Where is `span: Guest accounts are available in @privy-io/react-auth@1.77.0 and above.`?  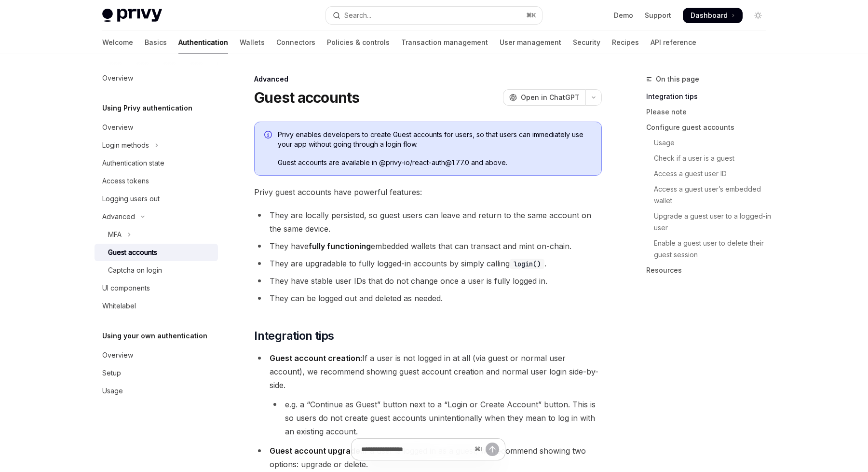 span: Guest accounts are available in @privy-io/react-auth@1.77.0 and above. is located at coordinates (434, 163).